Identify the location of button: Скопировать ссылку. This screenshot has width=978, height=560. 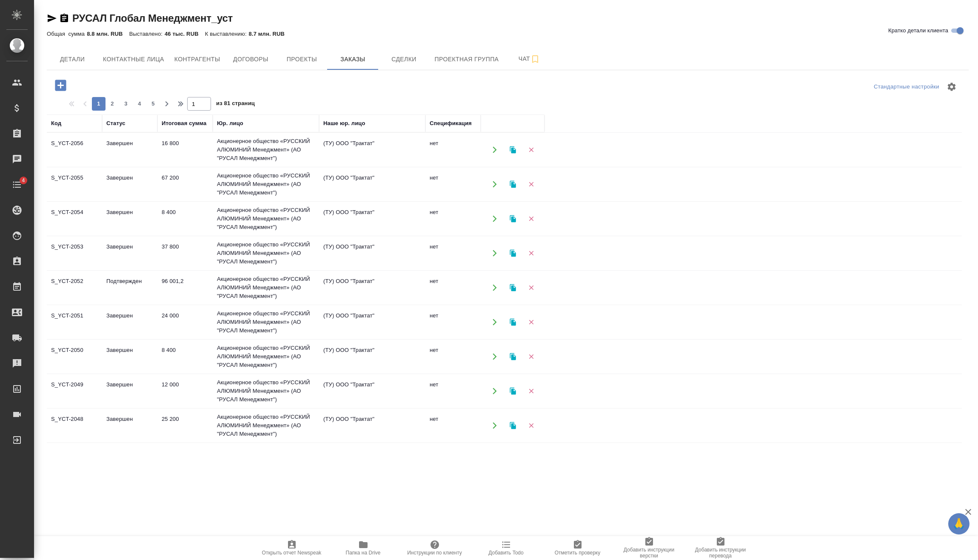
(64, 18).